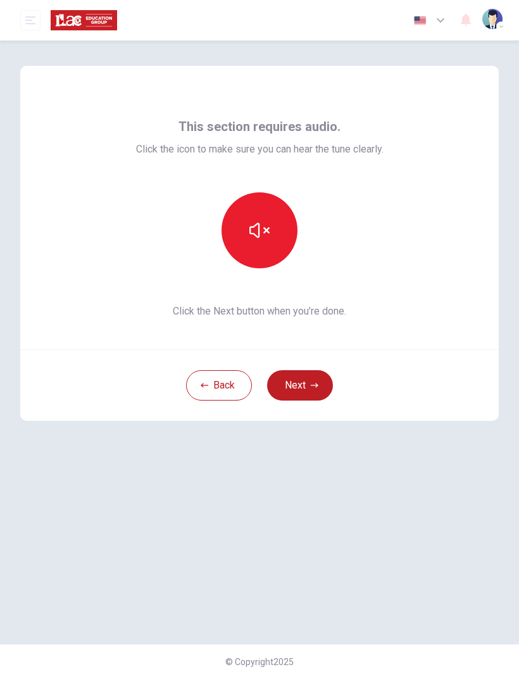 The image size is (519, 679). What do you see at coordinates (219, 385) in the screenshot?
I see `button: Back` at bounding box center [219, 385].